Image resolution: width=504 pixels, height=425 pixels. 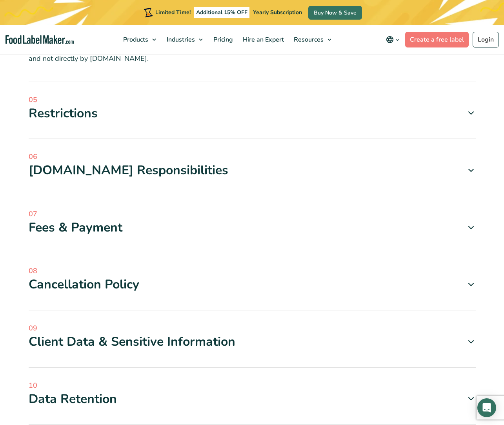 What do you see at coordinates (222, 39) in the screenshot?
I see `span: Pricing` at bounding box center [222, 39].